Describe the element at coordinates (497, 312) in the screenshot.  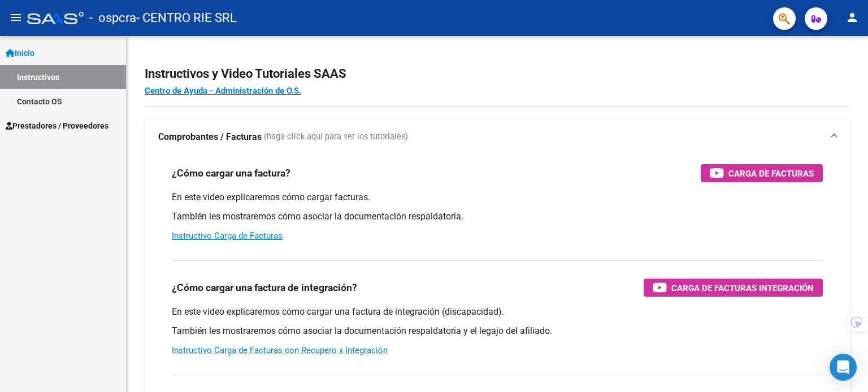
I see `p: En este video explicaremos cómo cargar una factura de integración (discapacidad).` at that location.